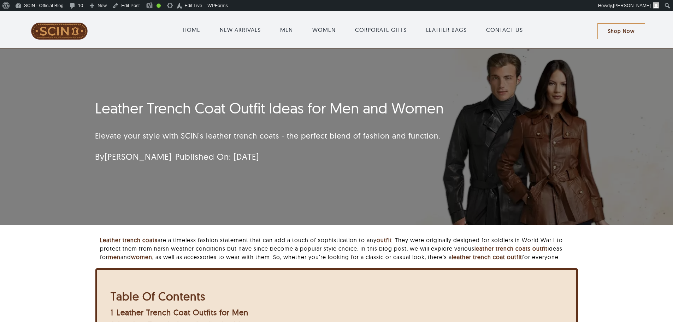 This screenshot has height=322, width=673. Describe the element at coordinates (129, 240) in the screenshot. I see `a: Leather trench coats` at that location.